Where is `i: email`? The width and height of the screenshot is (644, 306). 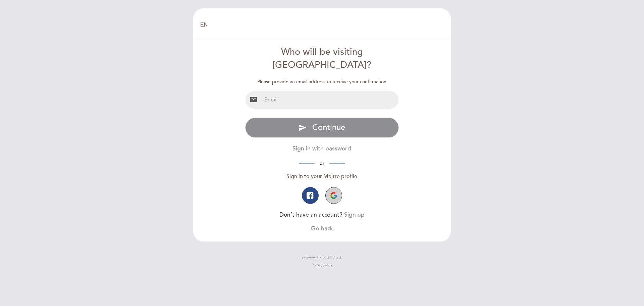 i: email is located at coordinates (254, 99).